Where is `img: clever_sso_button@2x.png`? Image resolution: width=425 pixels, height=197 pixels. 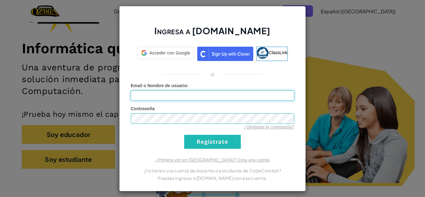
img: clever_sso_button@2x.png is located at coordinates (225, 54).